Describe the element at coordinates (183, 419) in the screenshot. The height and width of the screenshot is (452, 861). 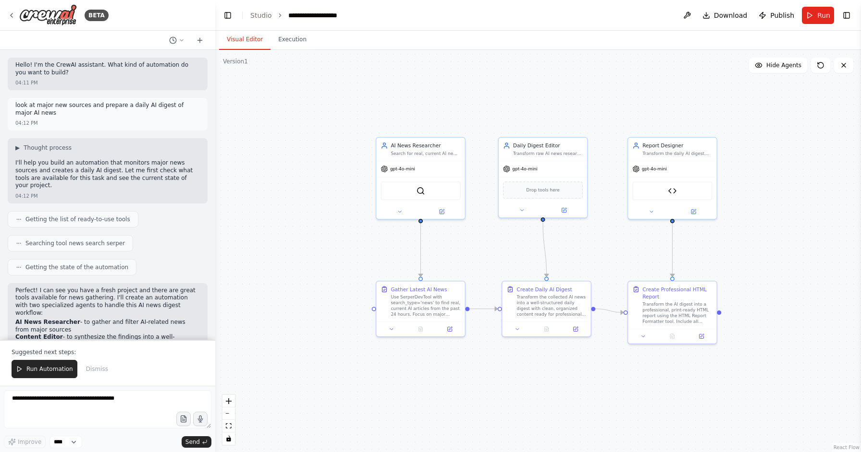
I see `button: Upload files` at that location.